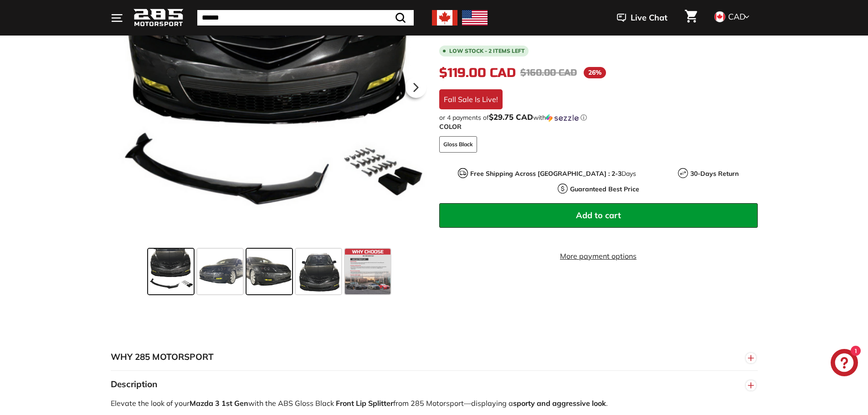 The width and height of the screenshot is (868, 415). Describe the element at coordinates (471, 100) in the screenshot. I see `div: Fall Sale Is Live!` at that location.